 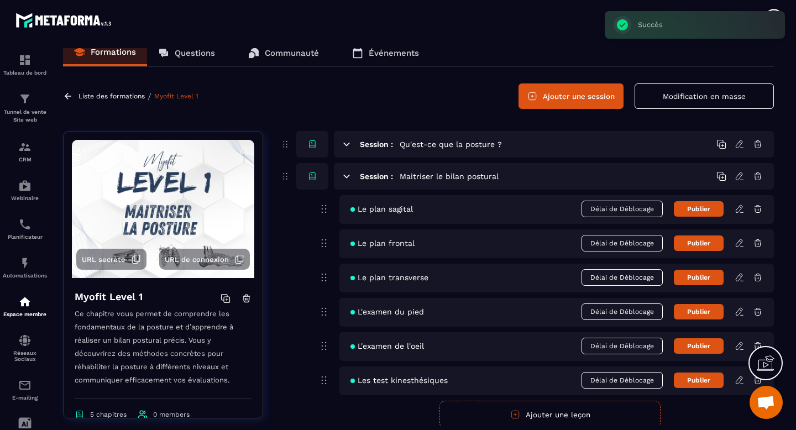 I want to click on div: Ouvrir le chat, so click(x=766, y=403).